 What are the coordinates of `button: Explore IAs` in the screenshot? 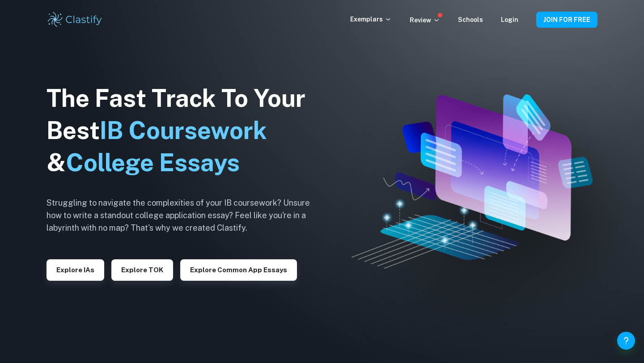 It's located at (75, 270).